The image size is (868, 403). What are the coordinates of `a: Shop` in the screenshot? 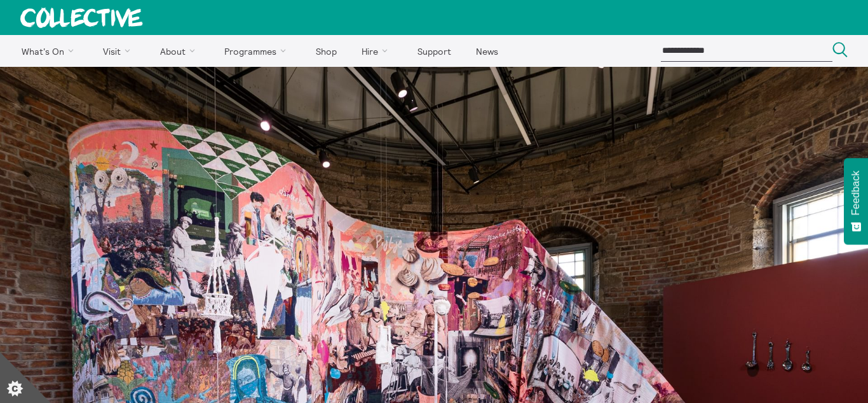 It's located at (326, 51).